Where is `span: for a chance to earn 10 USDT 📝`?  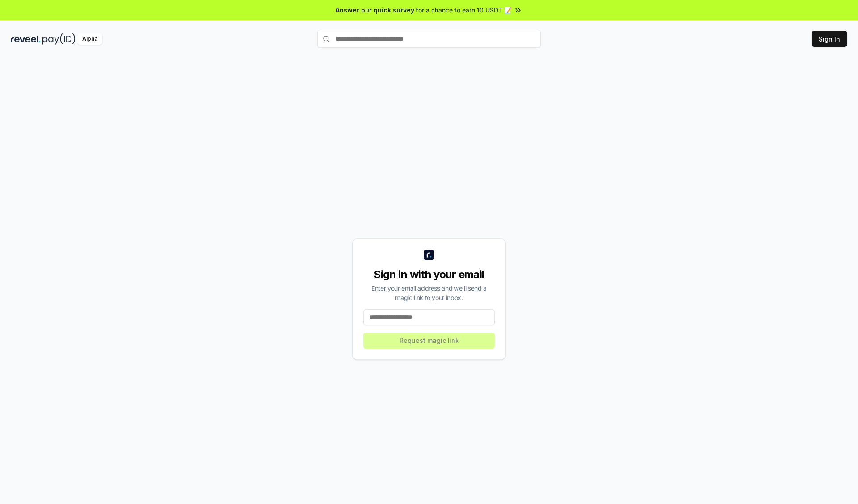 span: for a chance to earn 10 USDT 📝 is located at coordinates (463, 10).